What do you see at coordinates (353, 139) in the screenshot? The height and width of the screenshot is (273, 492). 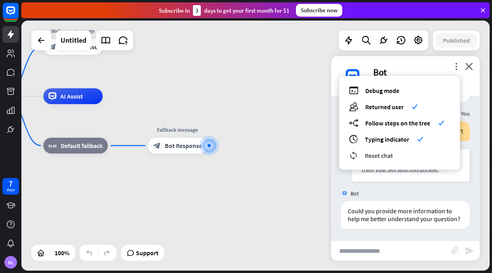 I see `i: archives` at bounding box center [353, 139].